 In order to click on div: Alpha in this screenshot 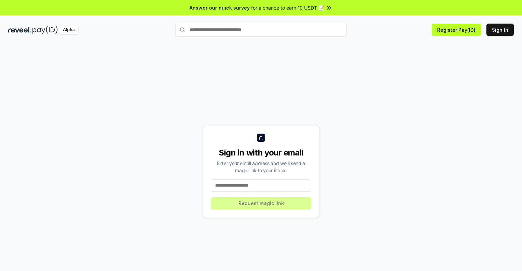, I will do `click(69, 30)`.